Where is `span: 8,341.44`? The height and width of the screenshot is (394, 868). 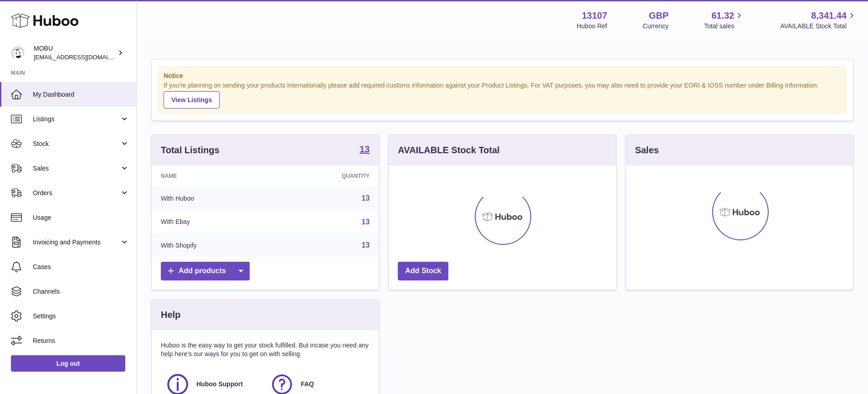
span: 8,341.44 is located at coordinates (828, 15).